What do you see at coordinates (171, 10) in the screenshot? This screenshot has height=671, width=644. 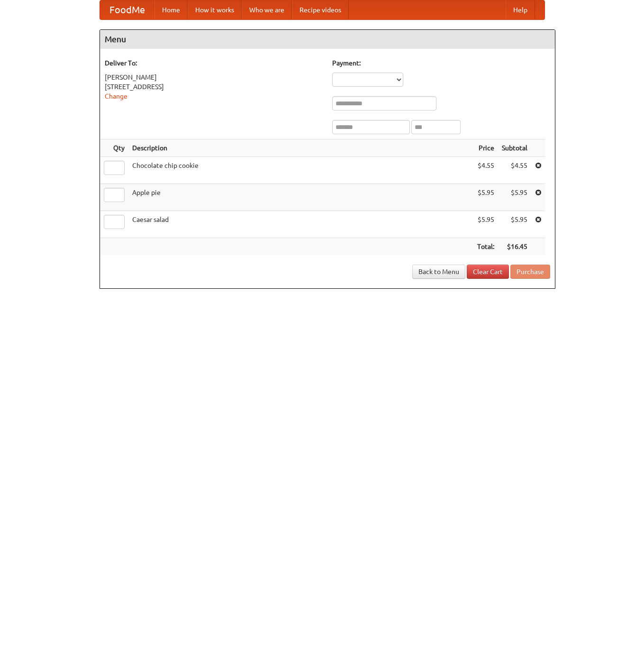 I see `a: Home` at bounding box center [171, 10].